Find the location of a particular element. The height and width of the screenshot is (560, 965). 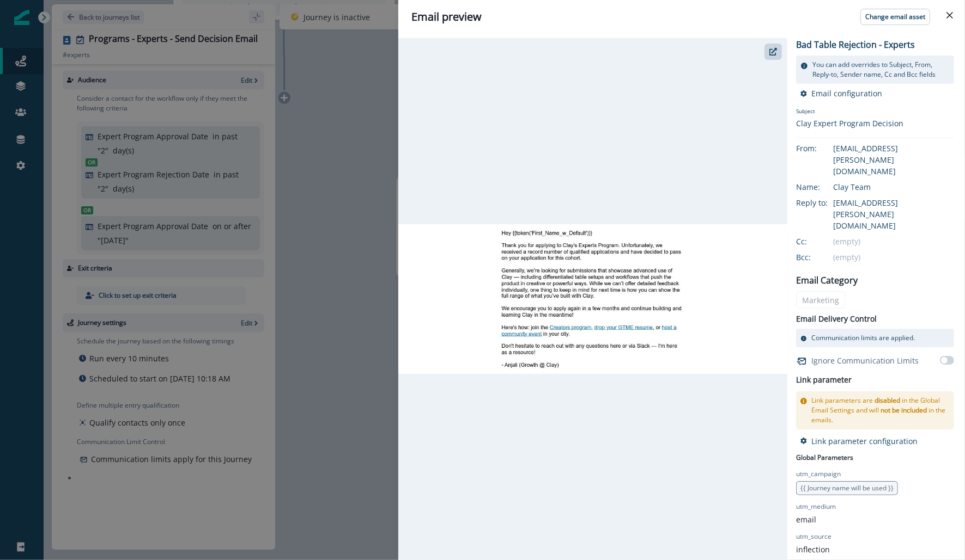

p: Email Delivery Control is located at coordinates (836, 319).